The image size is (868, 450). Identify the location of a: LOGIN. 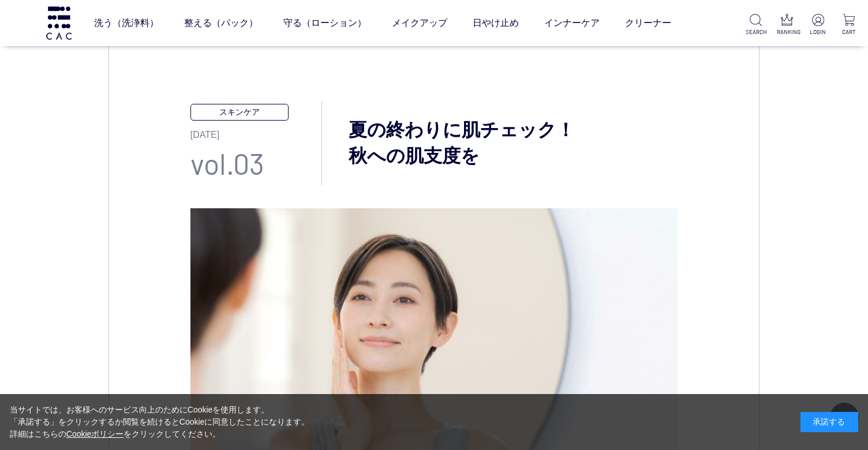
(817, 25).